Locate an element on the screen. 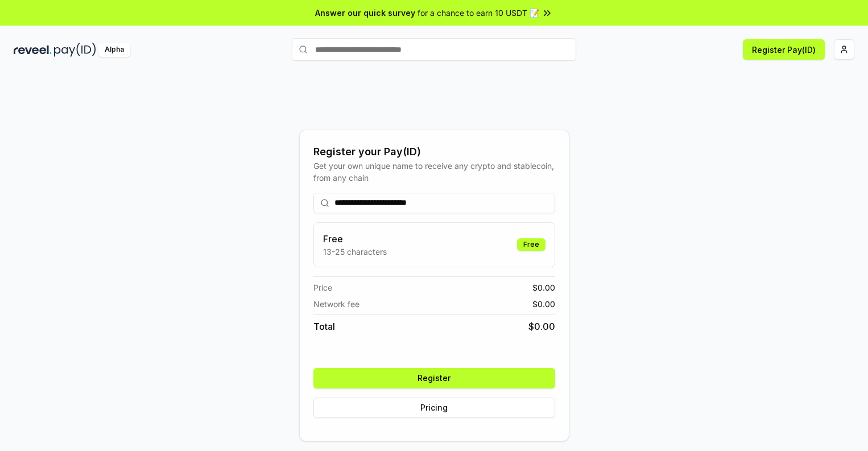 The height and width of the screenshot is (451, 868). button: Pricing is located at coordinates (434, 408).